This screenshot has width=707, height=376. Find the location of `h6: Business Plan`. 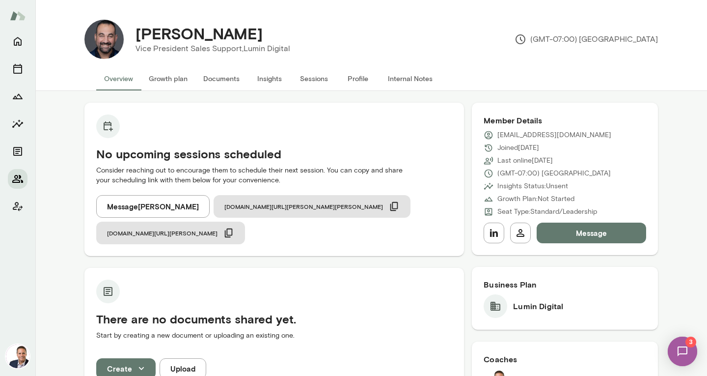

h6: Business Plan is located at coordinates (565, 284).